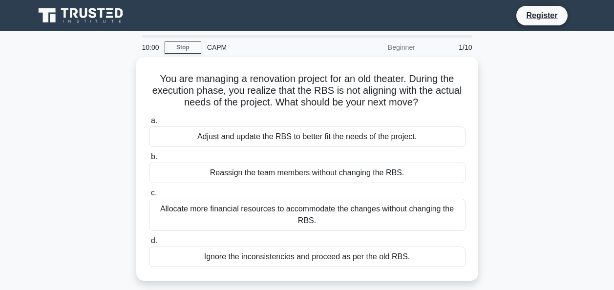 Image resolution: width=614 pixels, height=290 pixels. What do you see at coordinates (307, 91) in the screenshot?
I see `h5: You are managing a renovation project for an old theater. During the execution phase, you realize...` at bounding box center [307, 91].